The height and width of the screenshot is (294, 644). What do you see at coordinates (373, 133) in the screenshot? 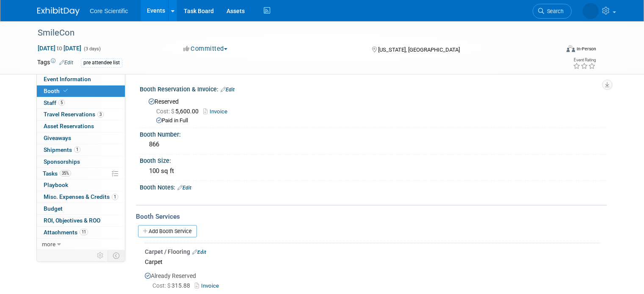
I see `div: Booth Number:` at bounding box center [373, 133].